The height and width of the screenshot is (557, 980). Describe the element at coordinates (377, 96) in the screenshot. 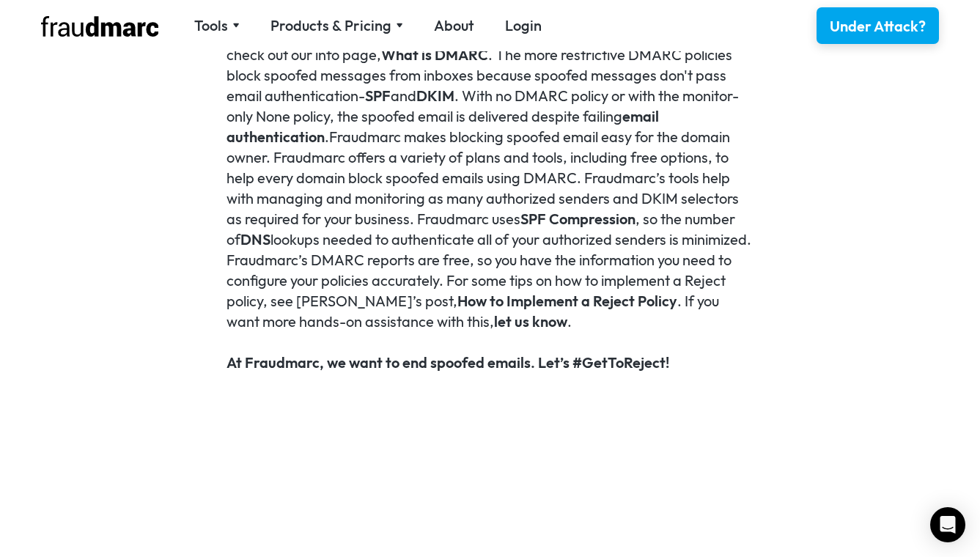

I see `a: SPF` at that location.